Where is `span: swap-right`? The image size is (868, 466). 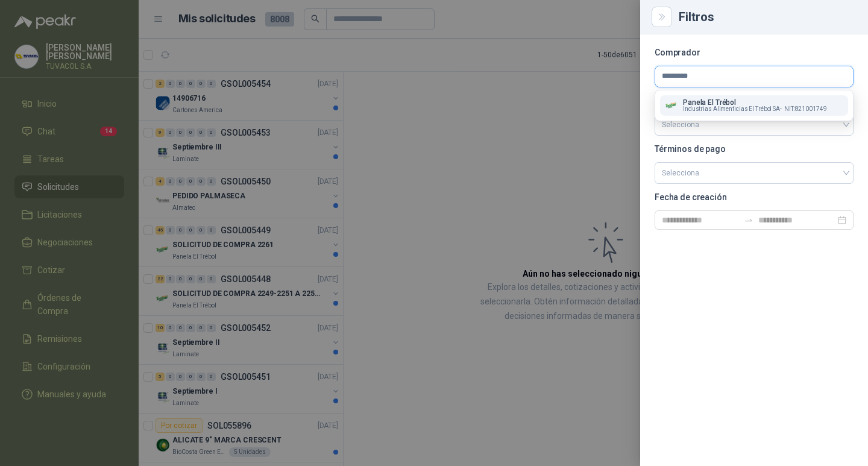
span: swap-right is located at coordinates (749, 220).